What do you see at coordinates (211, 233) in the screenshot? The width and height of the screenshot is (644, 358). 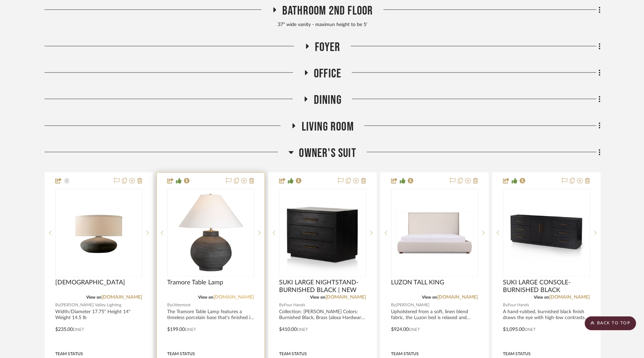 I see `img: Tramore Table Lamp` at bounding box center [211, 233].